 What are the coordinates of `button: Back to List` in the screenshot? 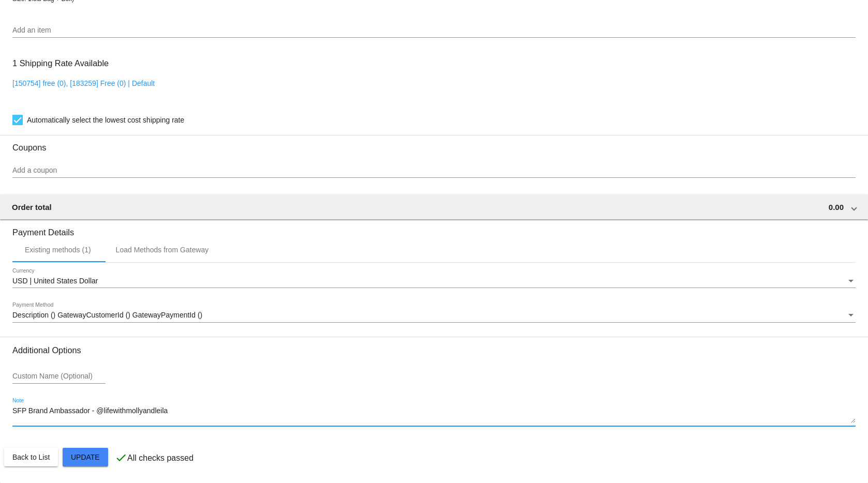 It's located at (31, 457).